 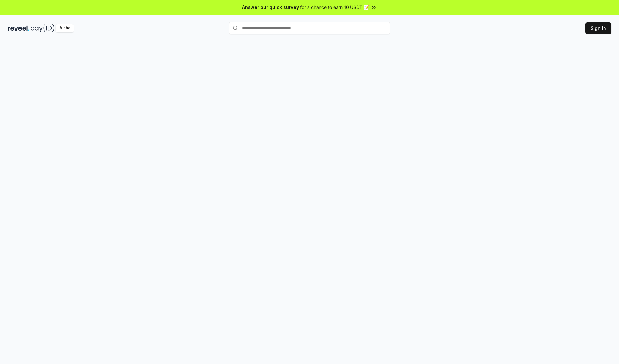 What do you see at coordinates (335, 7) in the screenshot?
I see `span: for a chance to earn 10 USDT 📝` at bounding box center [335, 7].